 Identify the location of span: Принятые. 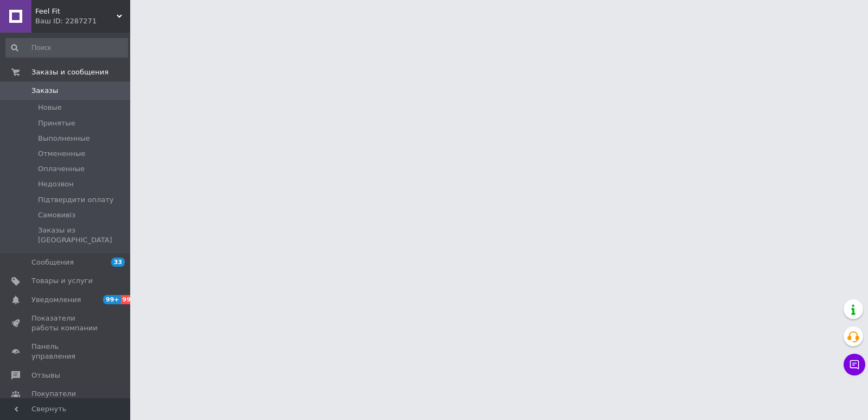
(56, 123).